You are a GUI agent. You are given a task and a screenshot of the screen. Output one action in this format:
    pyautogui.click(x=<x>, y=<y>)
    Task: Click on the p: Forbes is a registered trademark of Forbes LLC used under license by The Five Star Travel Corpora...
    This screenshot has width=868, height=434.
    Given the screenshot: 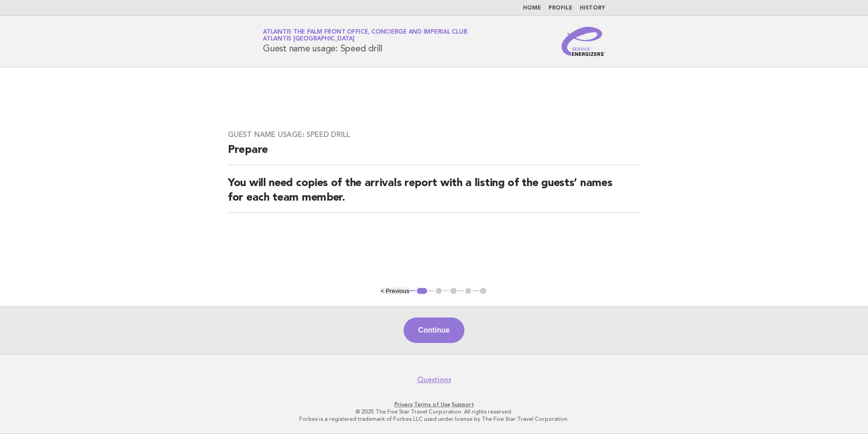 What is the action you would take?
    pyautogui.click(x=434, y=419)
    